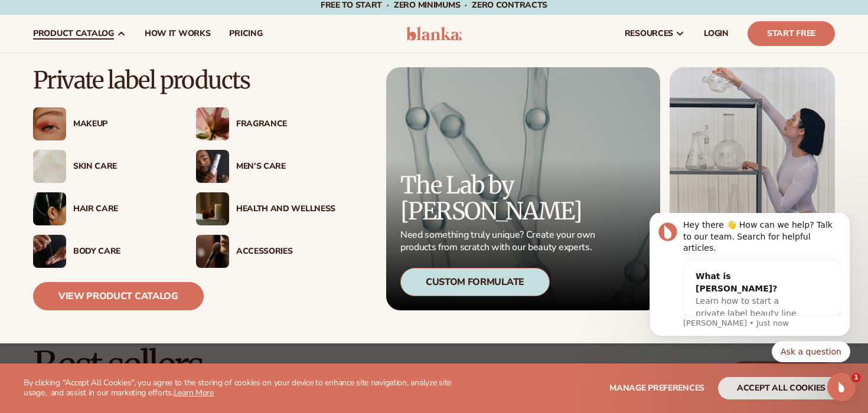 This screenshot has height=413, width=868. Describe the element at coordinates (242, 388) in the screenshot. I see `p: By clicking "Accept All Cookies", you agree to the storing of cookies on your device to enhance s...` at that location.